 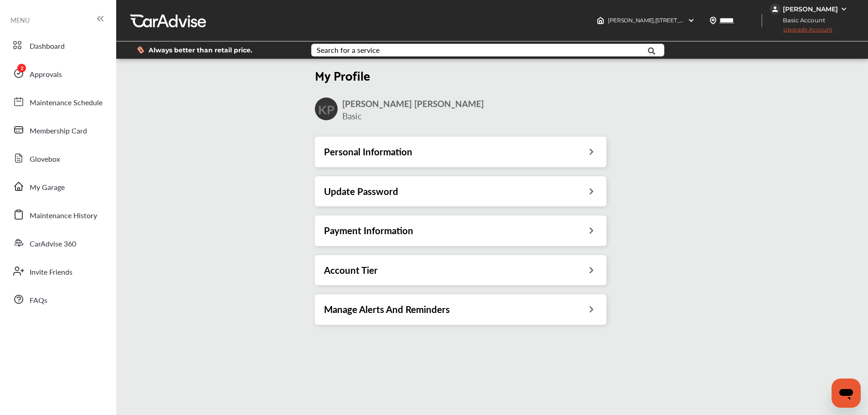 What do you see at coordinates (801, 31) in the screenshot?
I see `span: Upgrade Account` at bounding box center [801, 31].